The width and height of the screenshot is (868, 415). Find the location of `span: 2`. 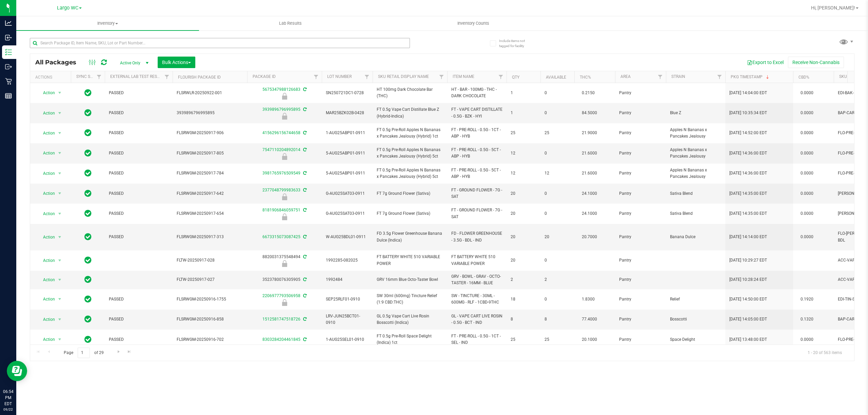

span: 2 is located at coordinates (558, 280).